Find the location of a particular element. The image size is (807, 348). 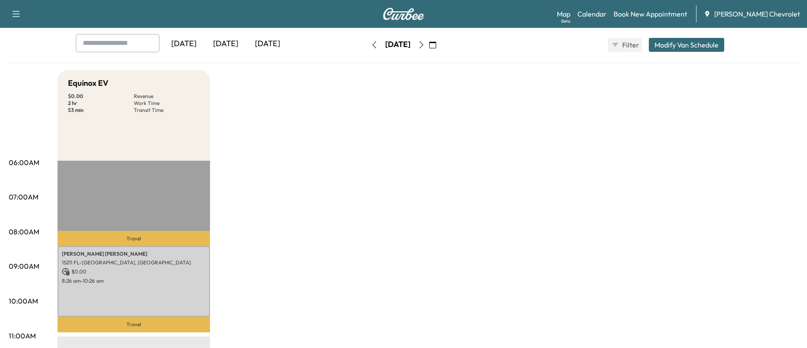

p: Revenue is located at coordinates (166, 96).